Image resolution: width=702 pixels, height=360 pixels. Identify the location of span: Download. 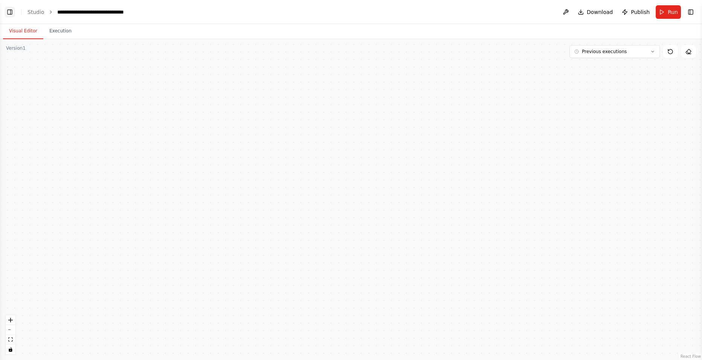
(600, 12).